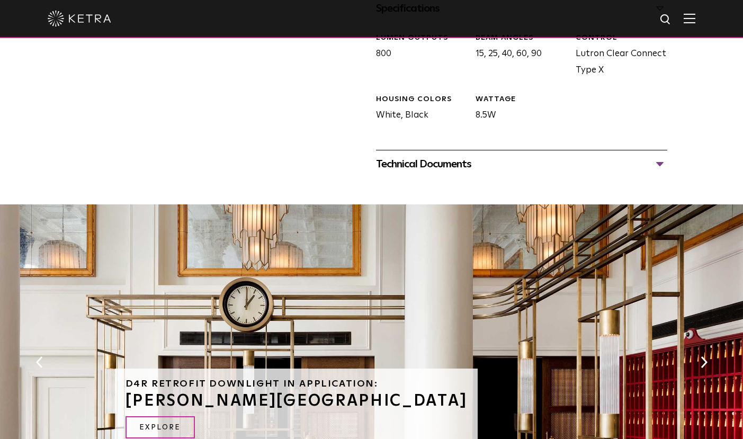 The image size is (743, 439). What do you see at coordinates (160, 427) in the screenshot?
I see `a: EXPLORE` at bounding box center [160, 427].